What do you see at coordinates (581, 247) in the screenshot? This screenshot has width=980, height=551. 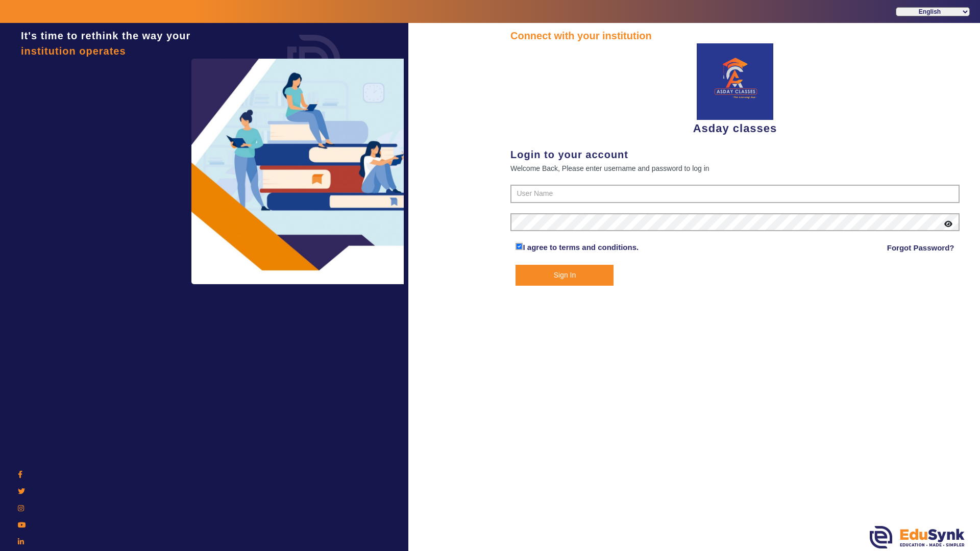 I see `a: I agree to terms and conditions.` at bounding box center [581, 247].